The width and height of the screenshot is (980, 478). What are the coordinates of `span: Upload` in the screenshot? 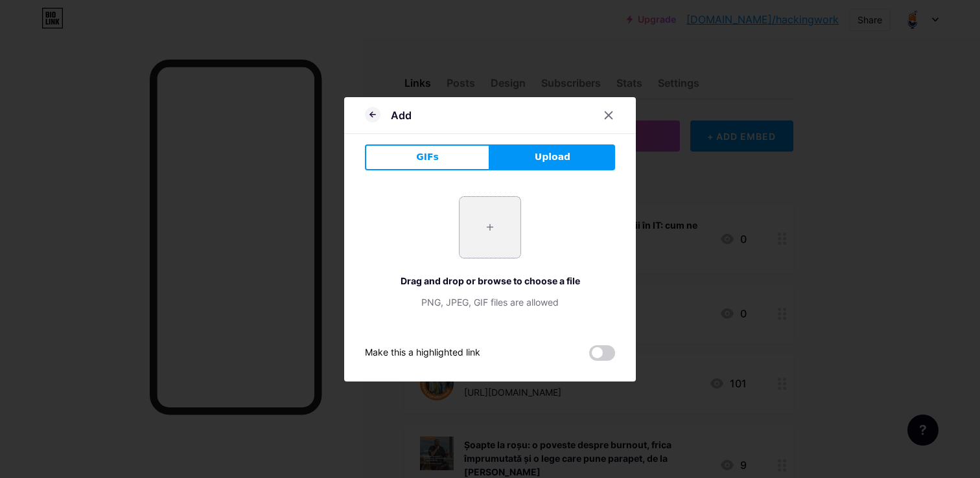 It's located at (552, 157).